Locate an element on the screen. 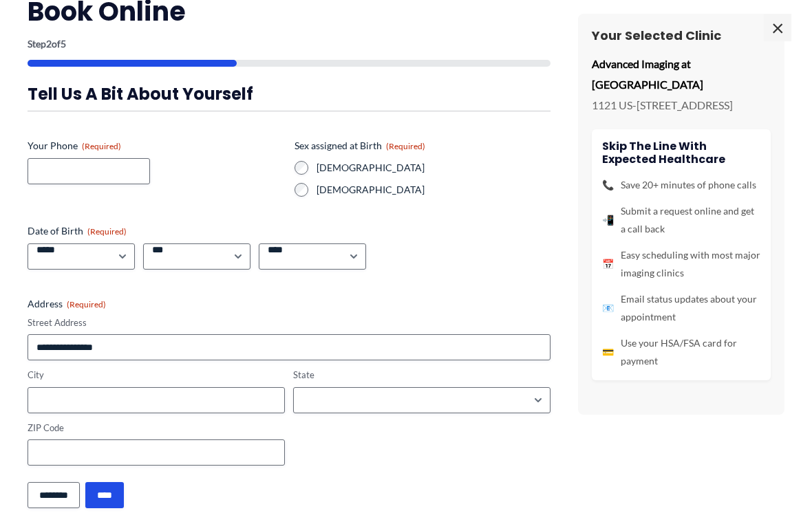 This screenshot has height=513, width=812. label: City is located at coordinates (157, 375).